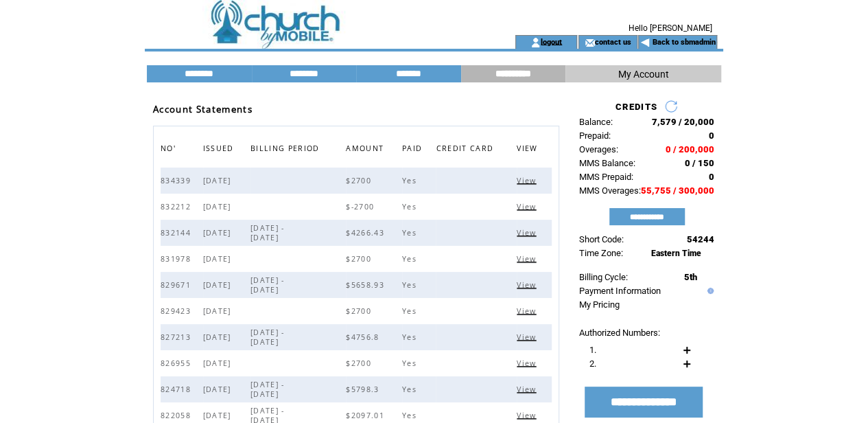 The width and height of the screenshot is (868, 423). I want to click on span: Billing Cycle:, so click(603, 277).